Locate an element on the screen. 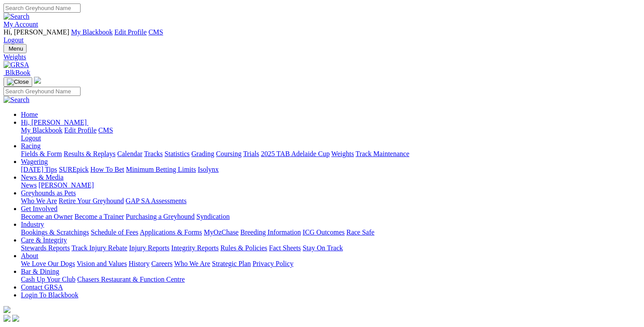  a: Login To Blackbook is located at coordinates (50, 294).